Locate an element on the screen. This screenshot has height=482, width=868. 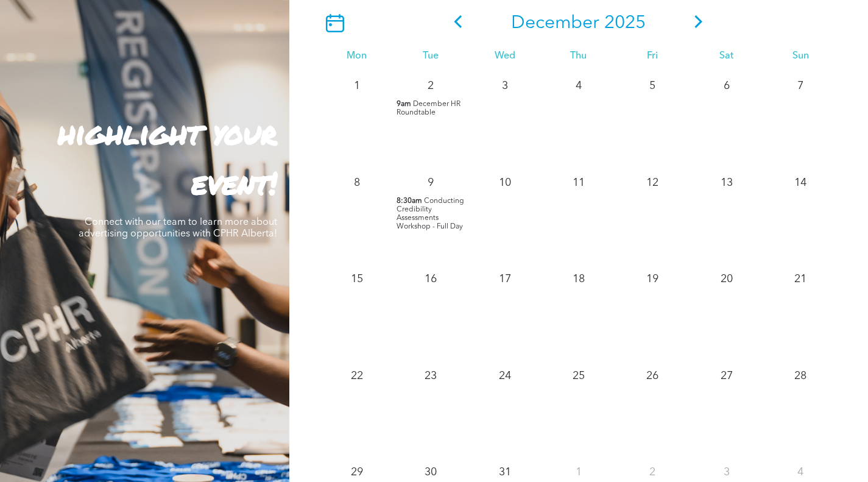
div: Sun is located at coordinates (801, 56).